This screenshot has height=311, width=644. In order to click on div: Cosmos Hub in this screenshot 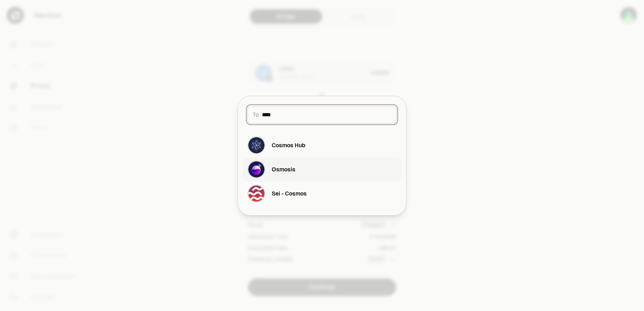, I will do `click(288, 145)`.